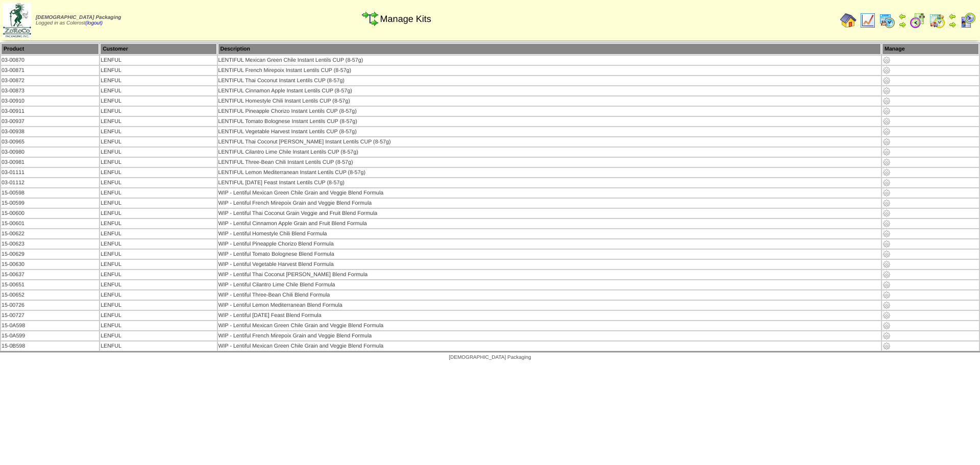 Image resolution: width=980 pixels, height=465 pixels. Describe the element at coordinates (550, 49) in the screenshot. I see `th: Description` at that location.